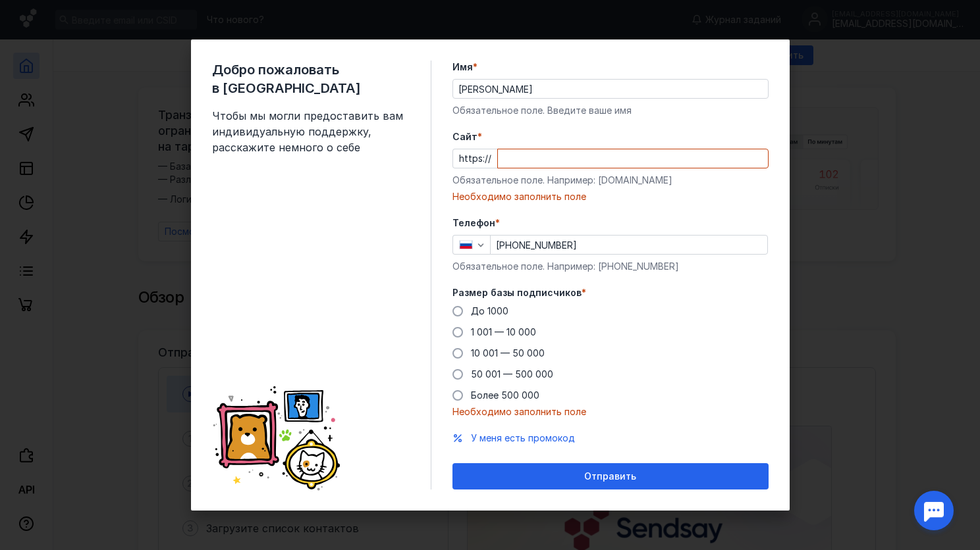 The width and height of the screenshot is (980, 550). Describe the element at coordinates (523, 438) in the screenshot. I see `span: У меня есть промокод` at that location.